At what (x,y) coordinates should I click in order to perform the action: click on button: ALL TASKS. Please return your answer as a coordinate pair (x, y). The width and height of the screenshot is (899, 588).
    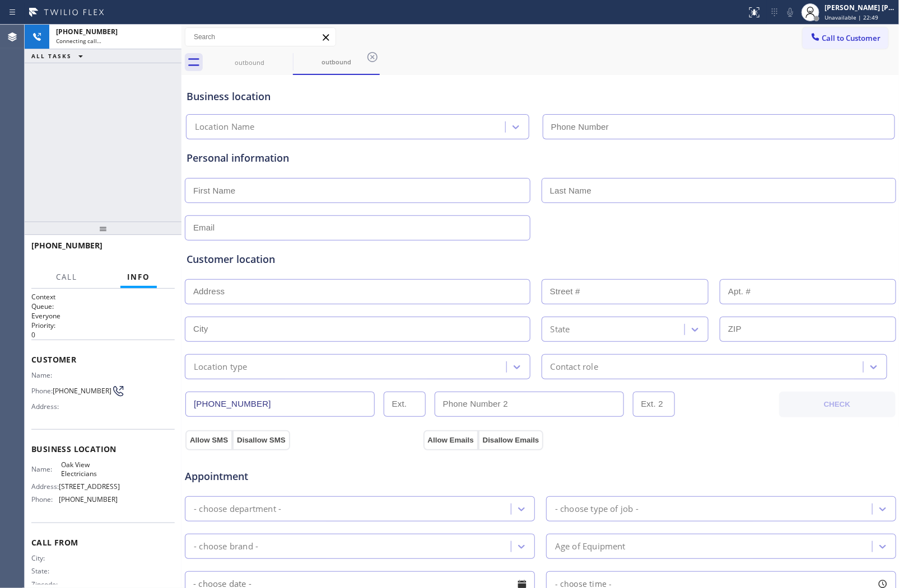
    Looking at the image, I should click on (60, 56).